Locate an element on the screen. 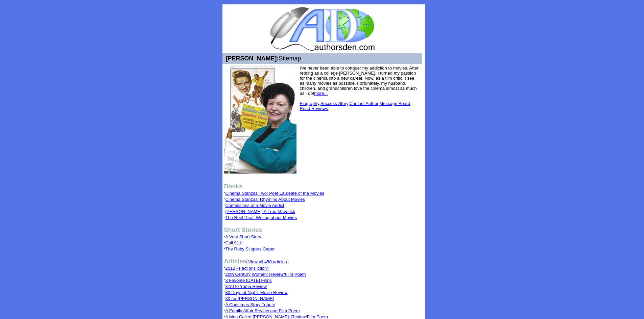 The image size is (644, 319). b: Articles is located at coordinates (235, 261).